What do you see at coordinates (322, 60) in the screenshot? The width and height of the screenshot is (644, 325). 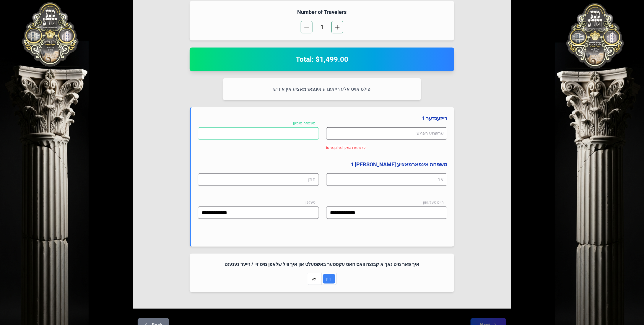 I see `h2: Total: $1,499.00` at bounding box center [322, 60].